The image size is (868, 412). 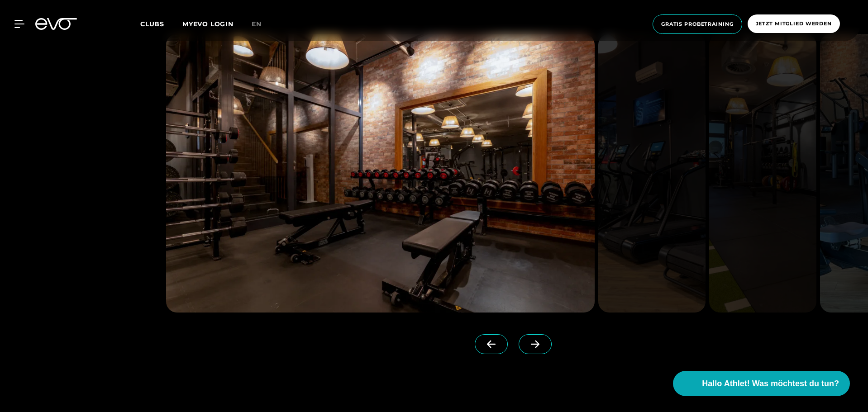 I want to click on a: Clubs, so click(x=161, y=23).